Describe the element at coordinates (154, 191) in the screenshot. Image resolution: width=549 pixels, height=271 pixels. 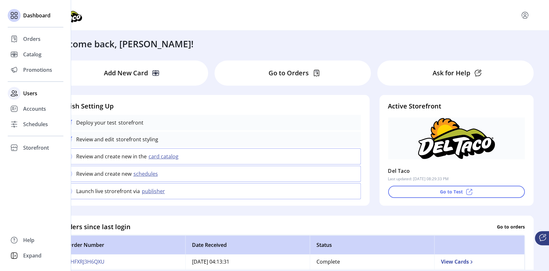
I see `button: publisher` at that location.